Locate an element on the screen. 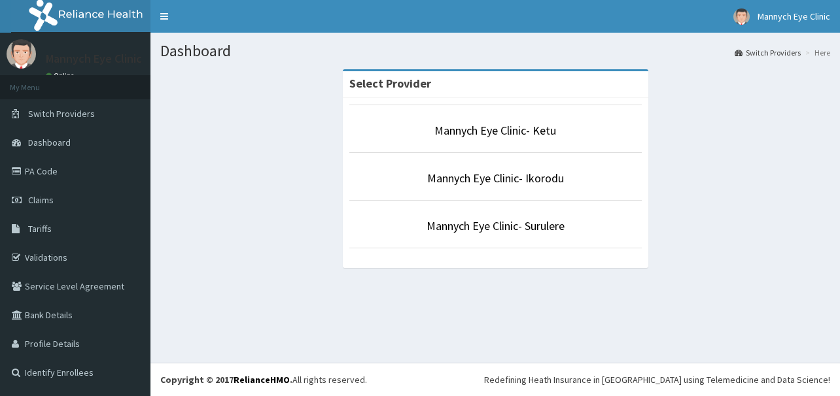  a: Mannych Eye Clinic- Ketu is located at coordinates (495, 130).